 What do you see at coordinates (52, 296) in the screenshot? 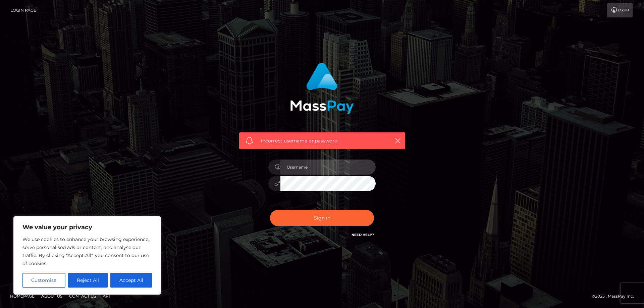
I see `a: About Us` at bounding box center [52, 296].